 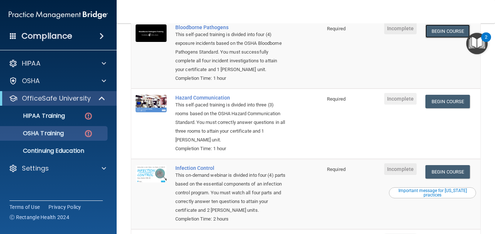 What do you see at coordinates (34, 133) in the screenshot?
I see `p: OSHA Training` at bounding box center [34, 133].